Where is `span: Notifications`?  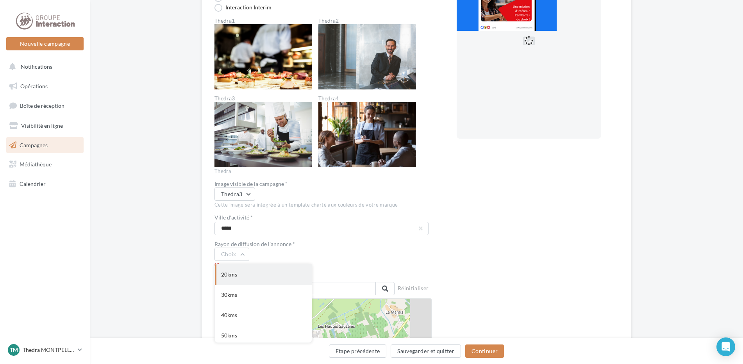
span: Notifications is located at coordinates (36, 66).